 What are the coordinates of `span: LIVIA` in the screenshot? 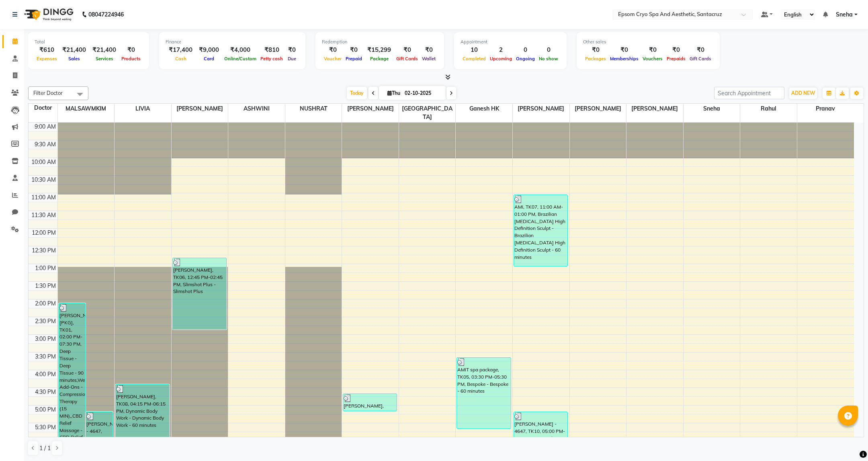 It's located at (143, 108).